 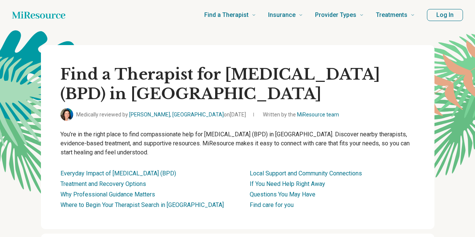 I want to click on span: Find a Therapist, so click(x=227, y=15).